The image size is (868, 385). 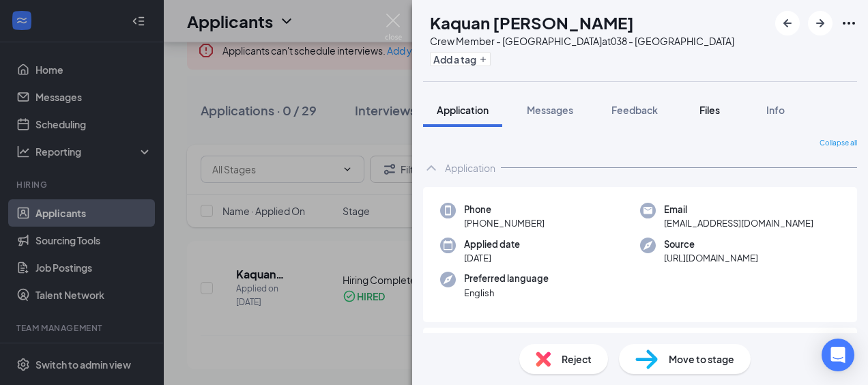 What do you see at coordinates (635, 110) in the screenshot?
I see `span: Feedback` at bounding box center [635, 110].